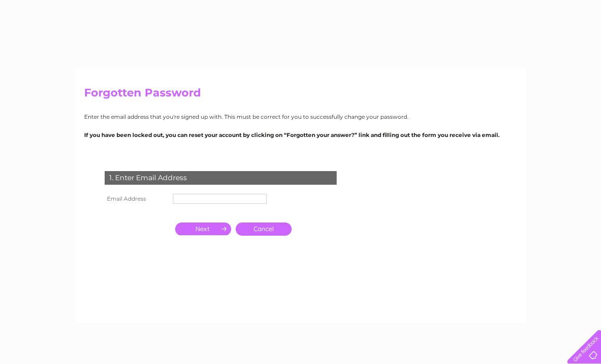 This screenshot has width=601, height=364. What do you see at coordinates (221, 178) in the screenshot?
I see `div: 1. Enter Email Address` at bounding box center [221, 178].